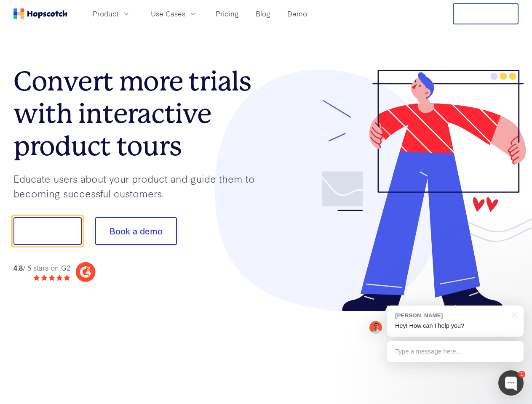  Describe the element at coordinates (106, 14) in the screenshot. I see `span: Product` at that location.